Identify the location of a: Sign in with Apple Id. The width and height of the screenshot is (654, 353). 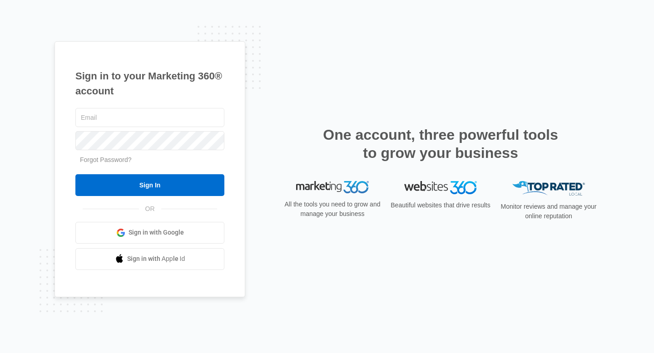
(150, 259).